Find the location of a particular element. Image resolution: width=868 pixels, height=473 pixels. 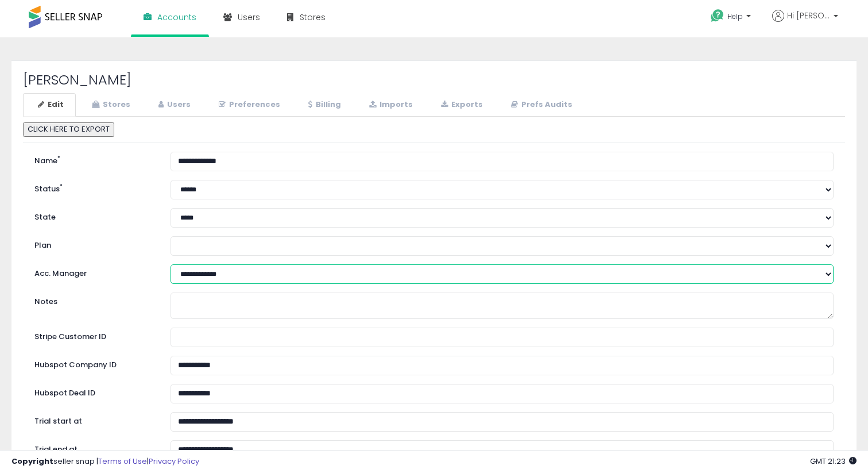

a: Billing is located at coordinates (323, 104).